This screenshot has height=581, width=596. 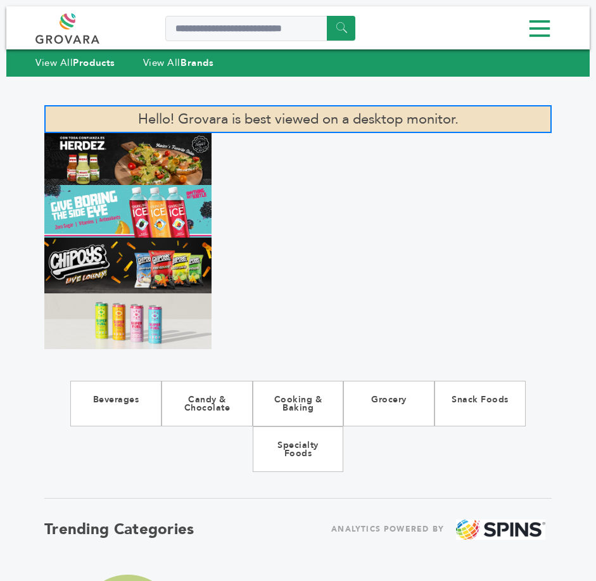 What do you see at coordinates (298, 119) in the screenshot?
I see `p: Hello! Grovara is best viewed on a desktop monitor.` at bounding box center [298, 119].